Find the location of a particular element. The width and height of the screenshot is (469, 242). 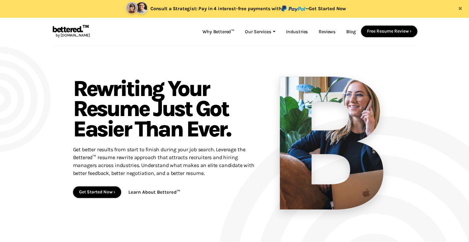

button: Get Started Now › is located at coordinates (97, 192).